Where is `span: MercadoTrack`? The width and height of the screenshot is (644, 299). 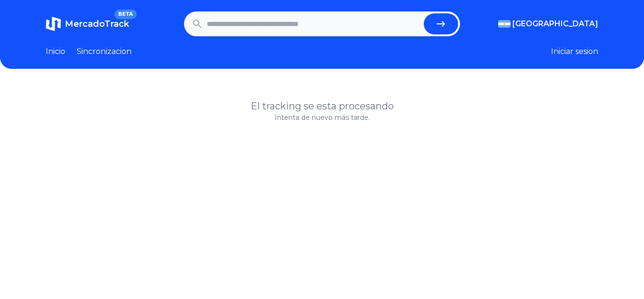
span: MercadoTrack is located at coordinates (96, 24).